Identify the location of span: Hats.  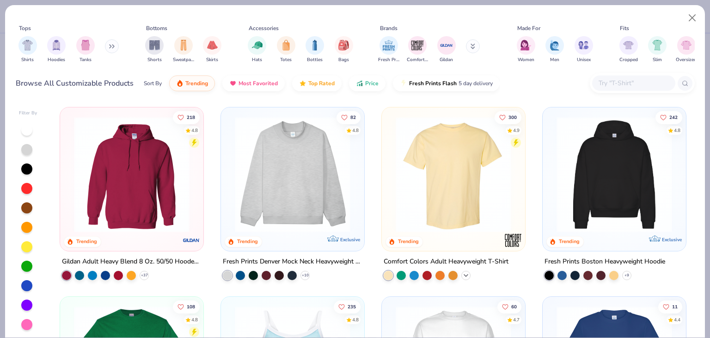
(257, 60).